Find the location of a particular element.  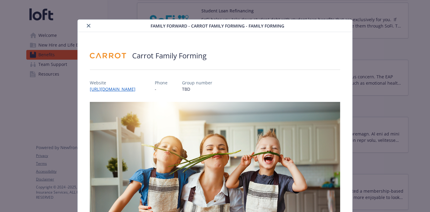

button: close is located at coordinates (89, 26).